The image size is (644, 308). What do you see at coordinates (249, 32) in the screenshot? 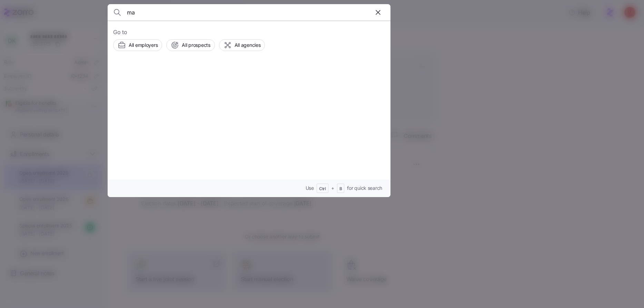
I see `span: Go to` at bounding box center [249, 32].